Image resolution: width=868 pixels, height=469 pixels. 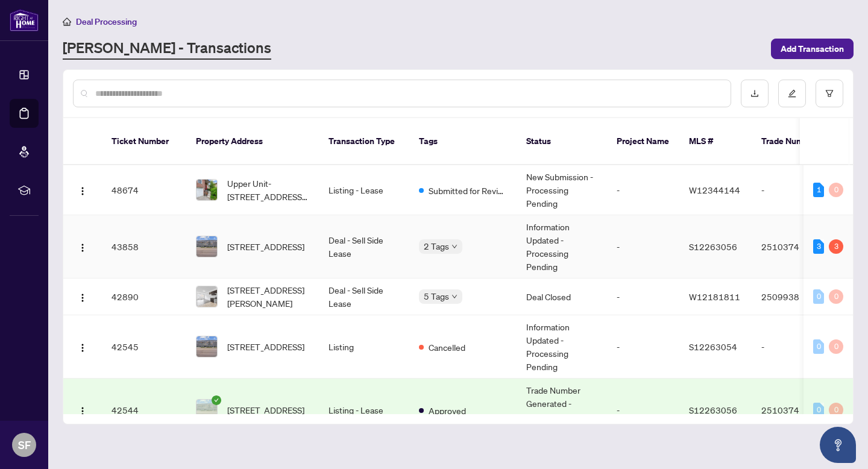 What do you see at coordinates (829, 93) in the screenshot?
I see `span: filter` at bounding box center [829, 93].